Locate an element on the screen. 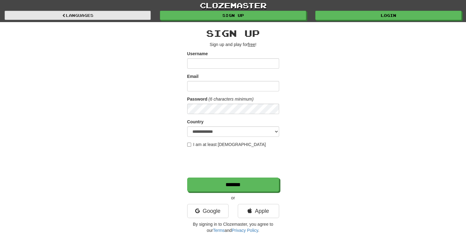  label: Country is located at coordinates (196, 122).